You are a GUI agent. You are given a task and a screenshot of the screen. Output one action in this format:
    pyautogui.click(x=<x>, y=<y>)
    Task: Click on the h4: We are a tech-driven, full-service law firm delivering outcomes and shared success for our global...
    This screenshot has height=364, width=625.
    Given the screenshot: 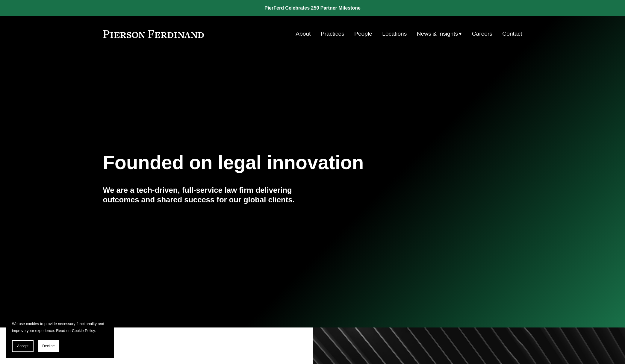 What is the action you would take?
    pyautogui.click(x=208, y=195)
    